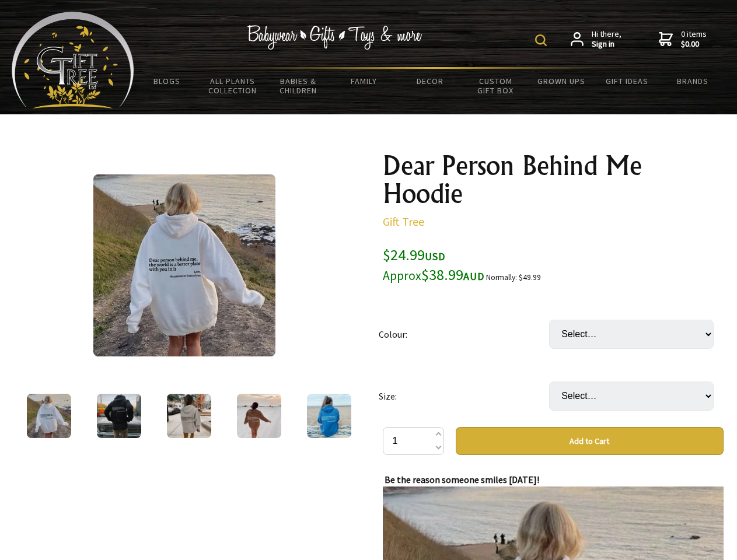  Describe the element at coordinates (429, 81) in the screenshot. I see `a: Decor` at that location.